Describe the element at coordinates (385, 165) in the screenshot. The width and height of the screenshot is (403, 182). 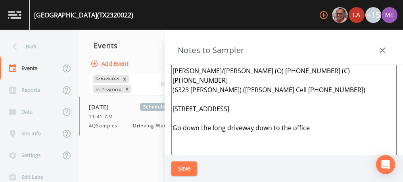
I see `div: Open Intercom Messenger` at that location.